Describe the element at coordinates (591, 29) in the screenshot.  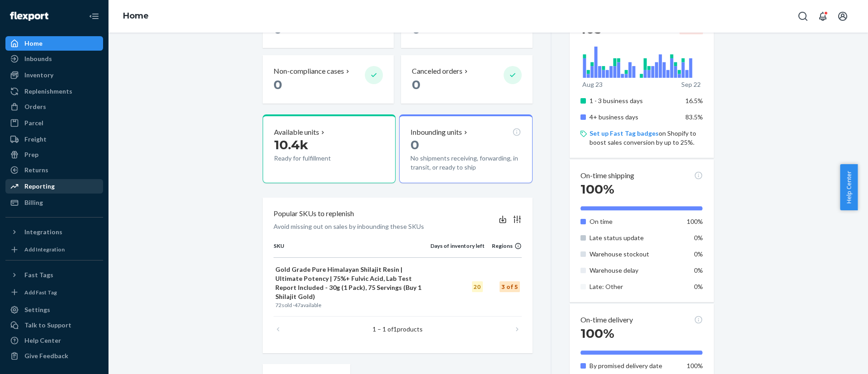
I see `span: 103` at that location.